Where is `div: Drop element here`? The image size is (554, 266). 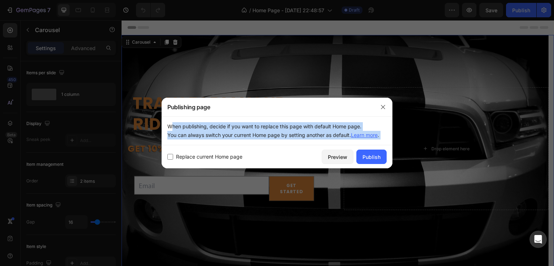
div: Drop element here is located at coordinates (329, 129).